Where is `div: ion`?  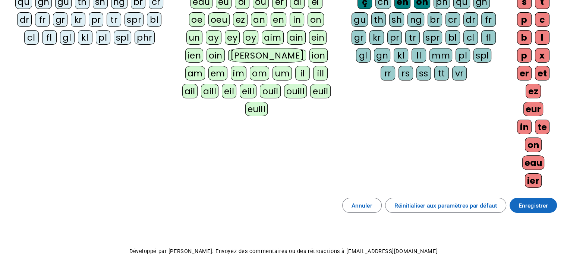
div: ion is located at coordinates (318, 55).